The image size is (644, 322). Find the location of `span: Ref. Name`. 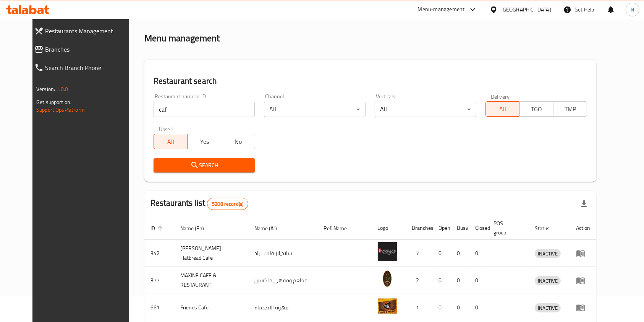

span: Ref. Name is located at coordinates (340, 228).